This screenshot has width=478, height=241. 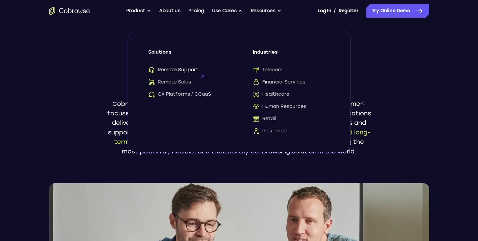 I want to click on span: Insurance, so click(x=270, y=131).